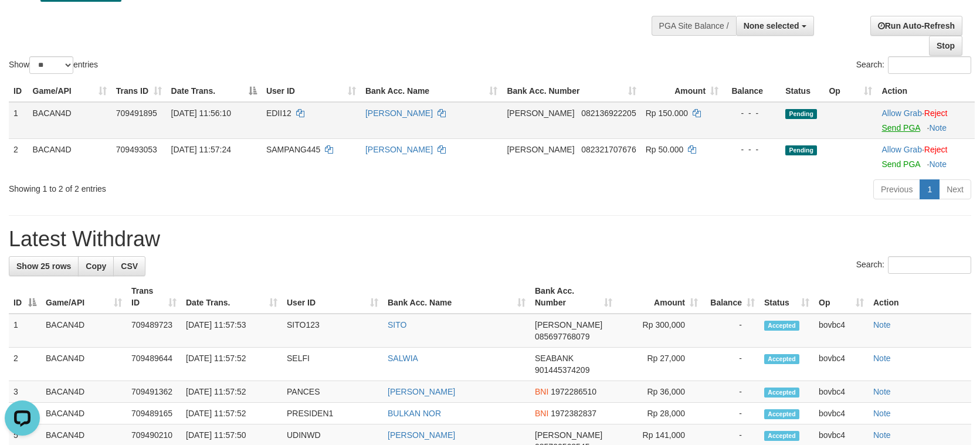 The width and height of the screenshot is (980, 445). What do you see at coordinates (95, 266) in the screenshot?
I see `a: Copy` at bounding box center [95, 266].